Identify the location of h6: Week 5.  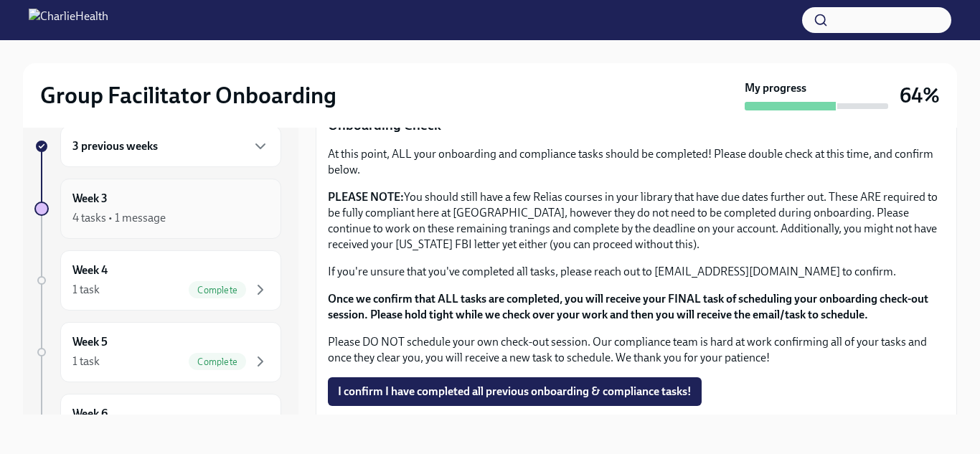
(89, 342).